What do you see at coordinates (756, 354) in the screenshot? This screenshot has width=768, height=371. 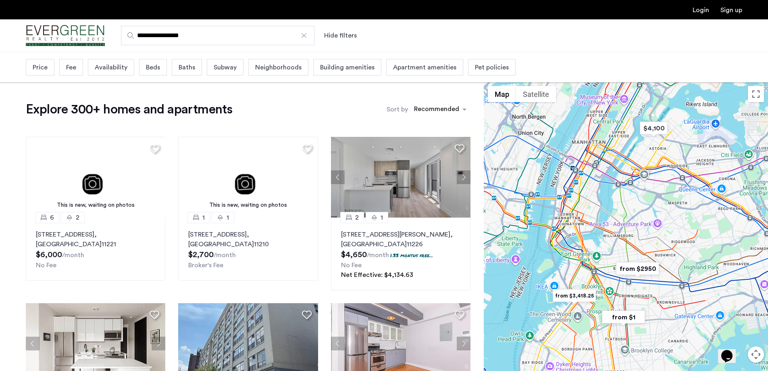 I see `button: Map camera controls` at bounding box center [756, 354].